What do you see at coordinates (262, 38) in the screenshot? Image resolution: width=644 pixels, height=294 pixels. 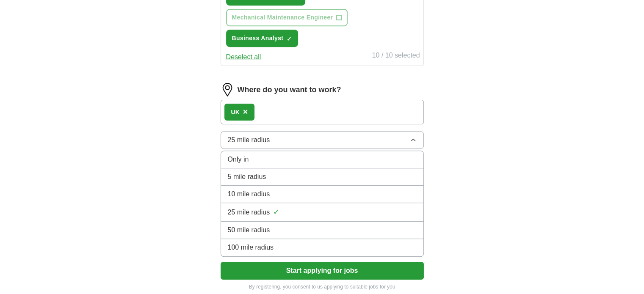 I see `button: Business Analyst✓` at bounding box center [262, 38].